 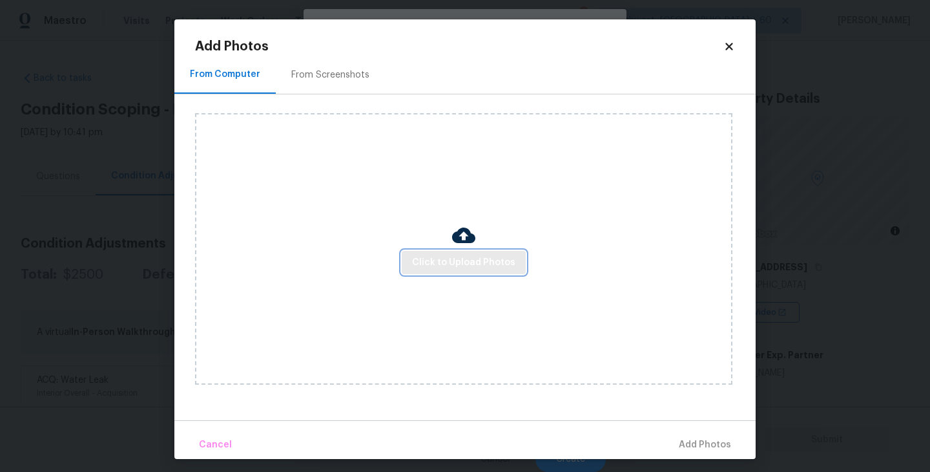 What do you see at coordinates (215, 444) in the screenshot?
I see `button: Cancel` at bounding box center [215, 444].